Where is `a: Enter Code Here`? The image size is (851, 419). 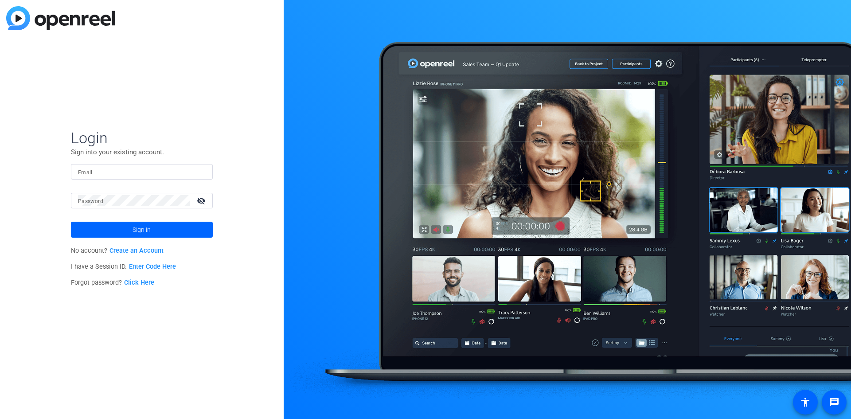 a: Enter Code Here is located at coordinates (152, 266).